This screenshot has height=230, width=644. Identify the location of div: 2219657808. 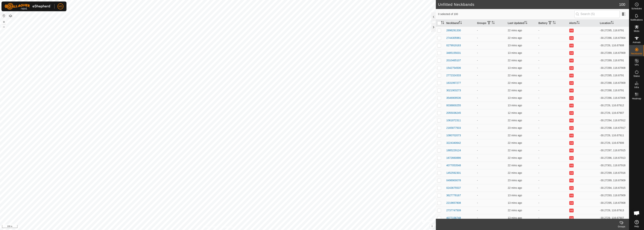
(454, 203).